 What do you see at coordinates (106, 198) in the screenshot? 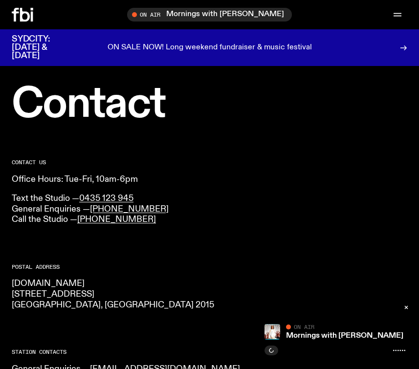
I see `a: 0435 123 945` at bounding box center [106, 198].